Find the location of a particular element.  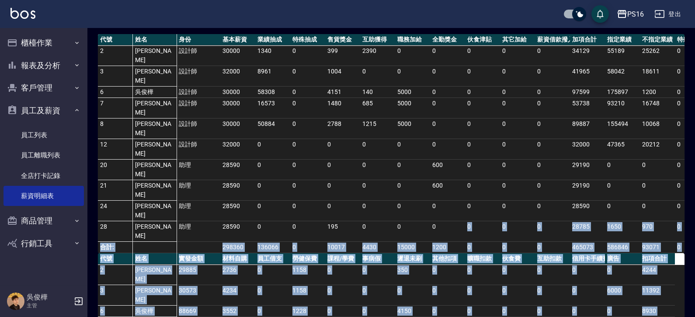

th: 伙食津貼 is located at coordinates (483, 40).